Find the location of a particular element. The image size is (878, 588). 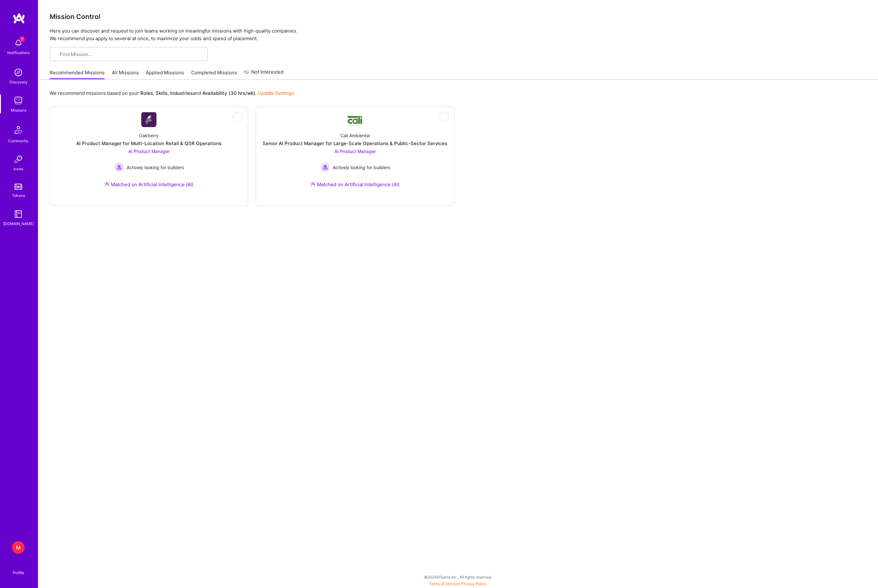

a: Update Settings is located at coordinates (276, 93).